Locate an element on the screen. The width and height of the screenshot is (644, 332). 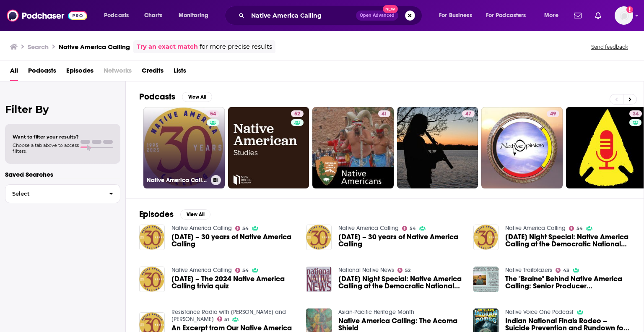
span: More is located at coordinates (552, 16).